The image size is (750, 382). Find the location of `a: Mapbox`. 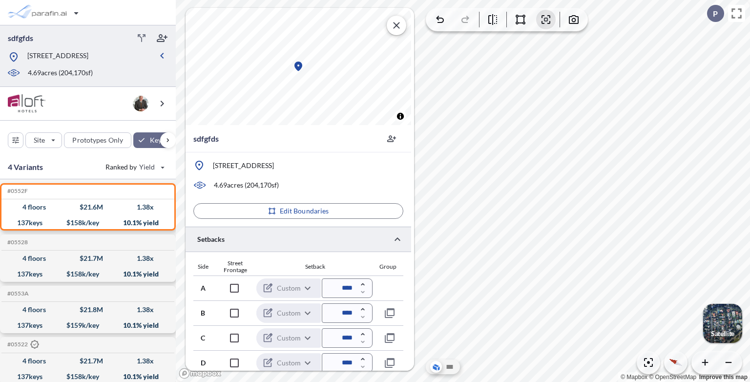

a: Mapbox is located at coordinates (634, 377).